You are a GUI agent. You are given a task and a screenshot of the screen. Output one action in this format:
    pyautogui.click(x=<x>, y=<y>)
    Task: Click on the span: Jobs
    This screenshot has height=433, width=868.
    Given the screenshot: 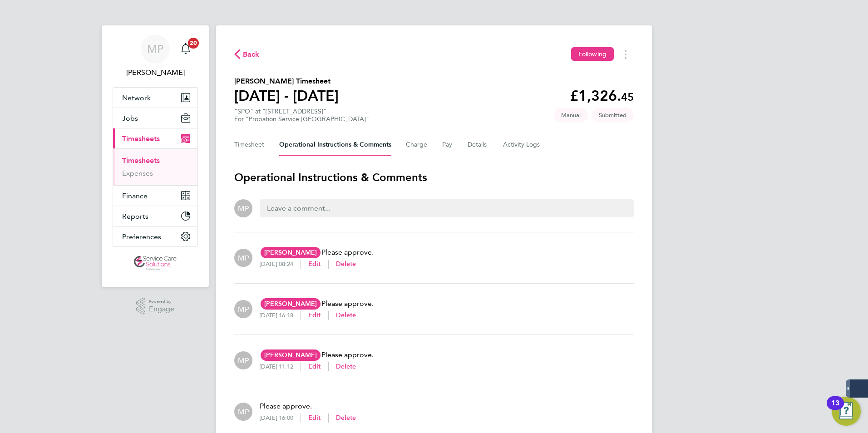 What is the action you would take?
    pyautogui.click(x=130, y=118)
    